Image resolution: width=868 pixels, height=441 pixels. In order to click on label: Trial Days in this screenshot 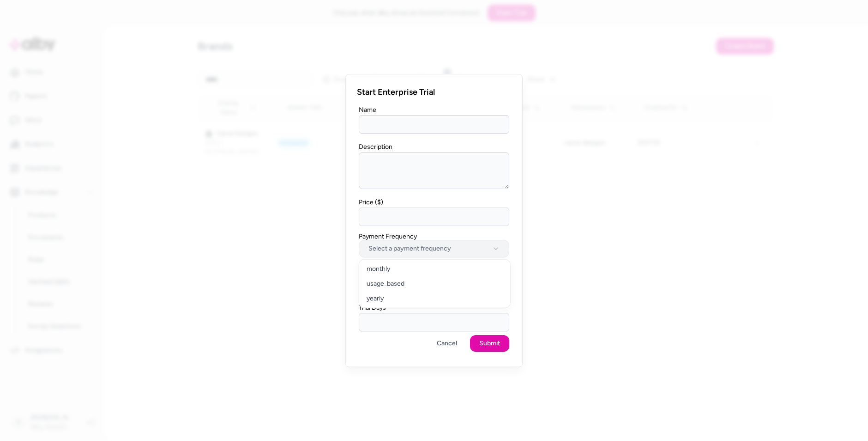, I will do `click(372, 307)`.